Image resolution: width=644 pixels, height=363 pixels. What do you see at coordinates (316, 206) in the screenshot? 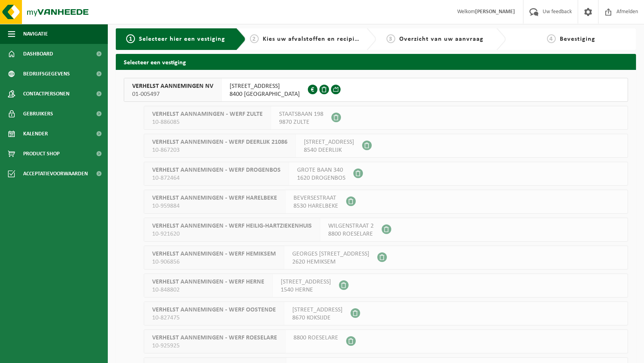
I see `span: 8530 HARELBEKE` at bounding box center [316, 206].